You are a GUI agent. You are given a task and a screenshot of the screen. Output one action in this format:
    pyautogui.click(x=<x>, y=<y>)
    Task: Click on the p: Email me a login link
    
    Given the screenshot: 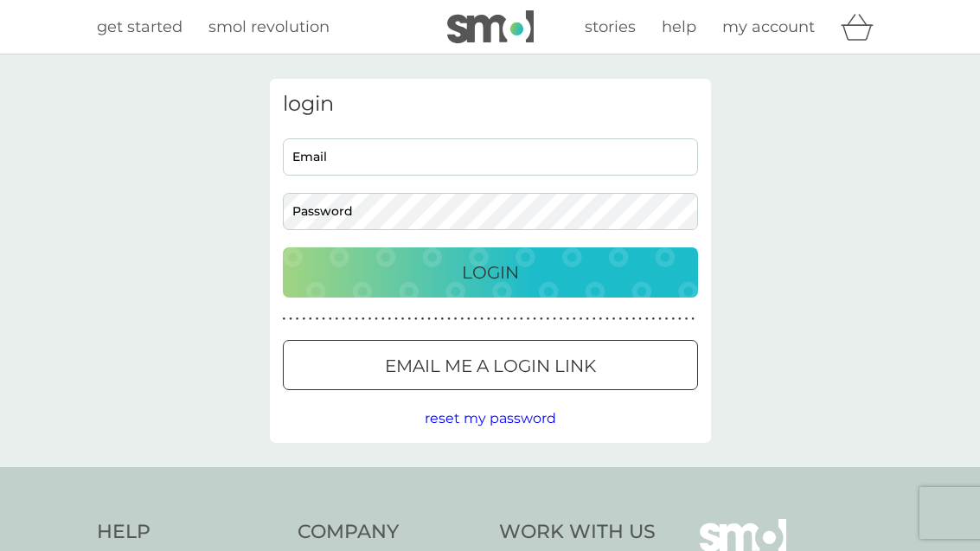 What is the action you would take?
    pyautogui.click(x=490, y=366)
    